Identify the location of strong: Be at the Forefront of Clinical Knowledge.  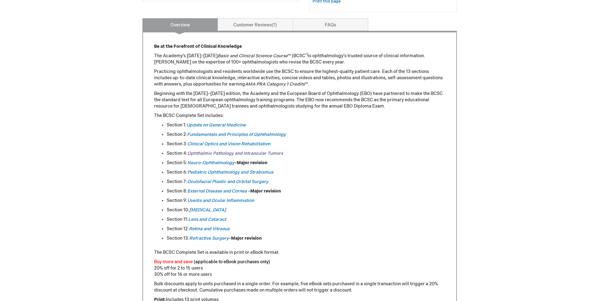
(198, 46).